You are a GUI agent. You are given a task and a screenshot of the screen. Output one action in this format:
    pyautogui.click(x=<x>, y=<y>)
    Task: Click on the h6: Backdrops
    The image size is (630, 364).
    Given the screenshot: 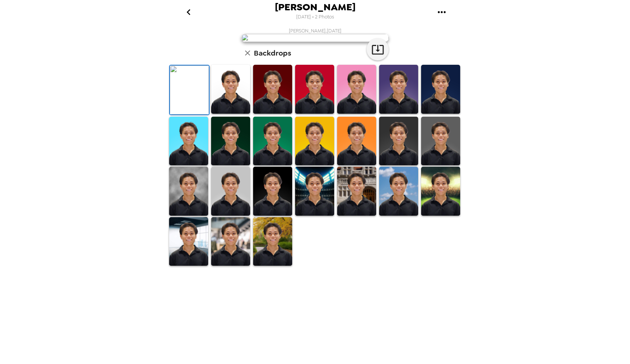 What is the action you would take?
    pyautogui.click(x=272, y=53)
    